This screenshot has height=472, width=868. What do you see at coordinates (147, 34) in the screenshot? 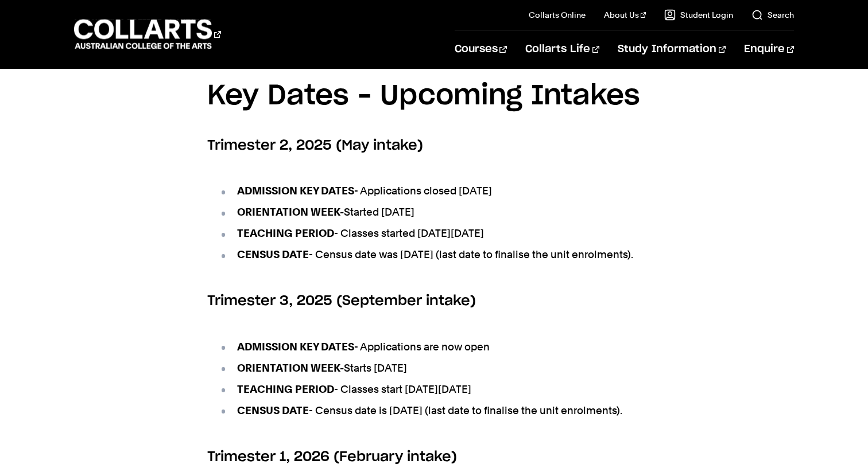
I see `div: Go to homepage` at bounding box center [147, 34].